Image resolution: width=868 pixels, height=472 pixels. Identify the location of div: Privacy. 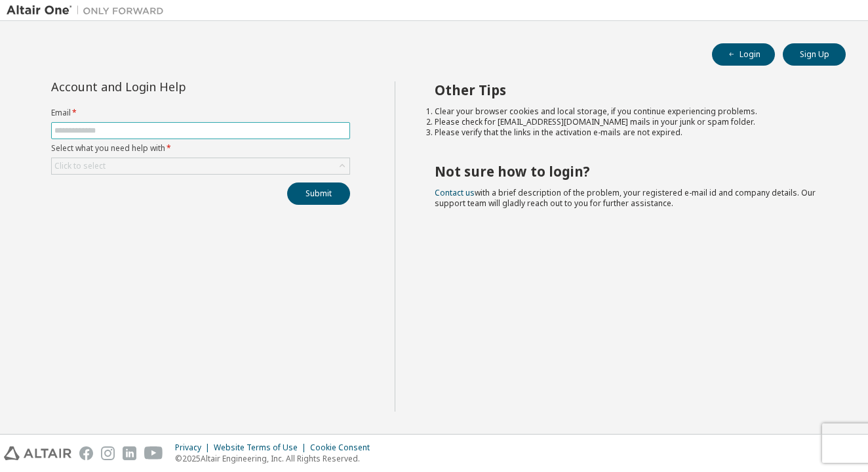
(194, 448).